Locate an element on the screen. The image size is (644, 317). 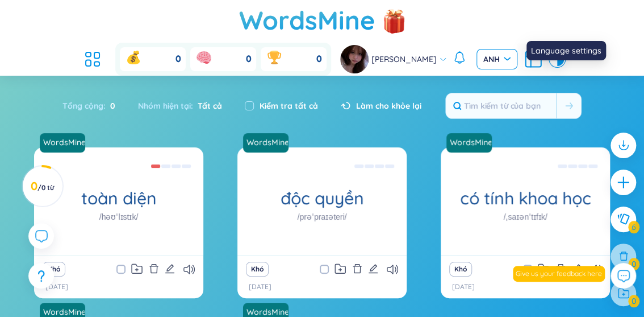
font: Nhóm hiện tại is located at coordinates (165, 106).